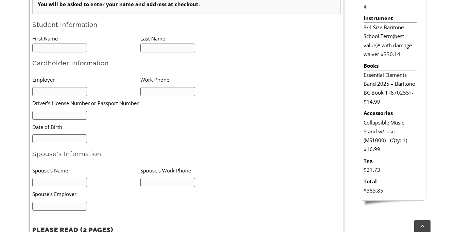  I want to click on li: 4, so click(390, 6).